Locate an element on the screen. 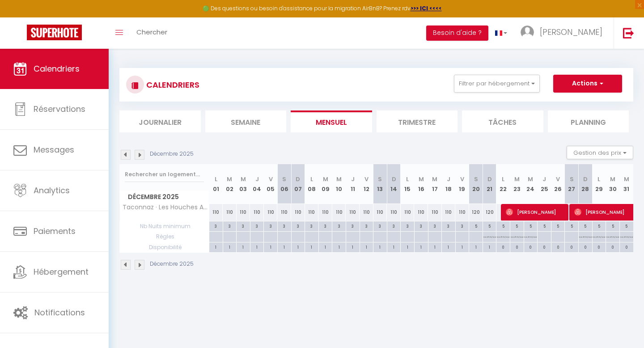 This screenshot has width=644, height=348. abbr: V is located at coordinates (557, 179).